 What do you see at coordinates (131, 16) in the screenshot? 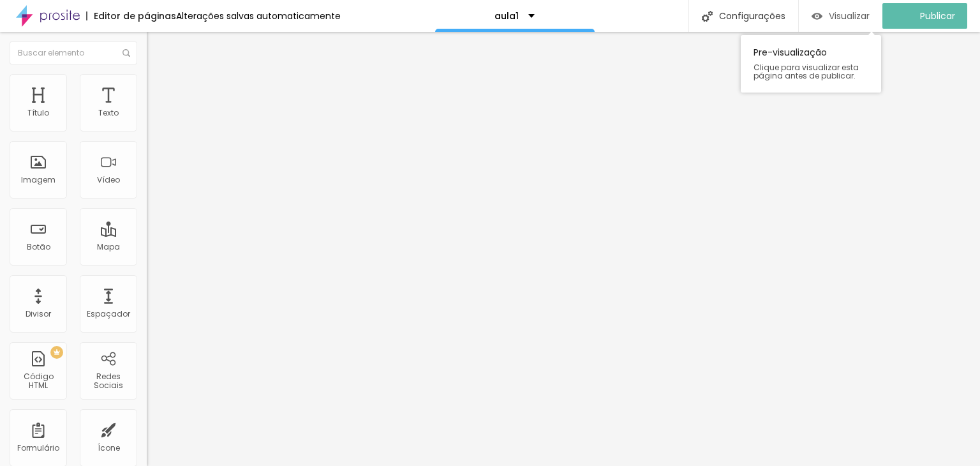
I see `div: Editor de páginas` at bounding box center [131, 16].